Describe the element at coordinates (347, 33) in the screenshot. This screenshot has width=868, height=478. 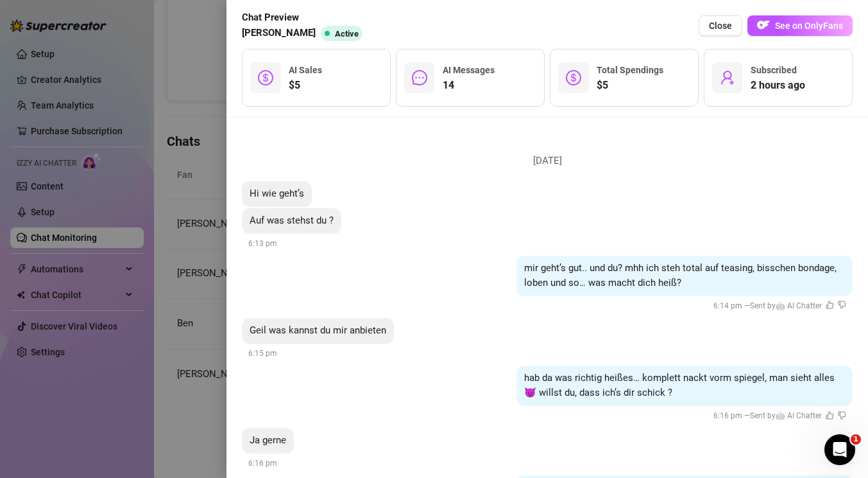
I see `span: Active` at that location.